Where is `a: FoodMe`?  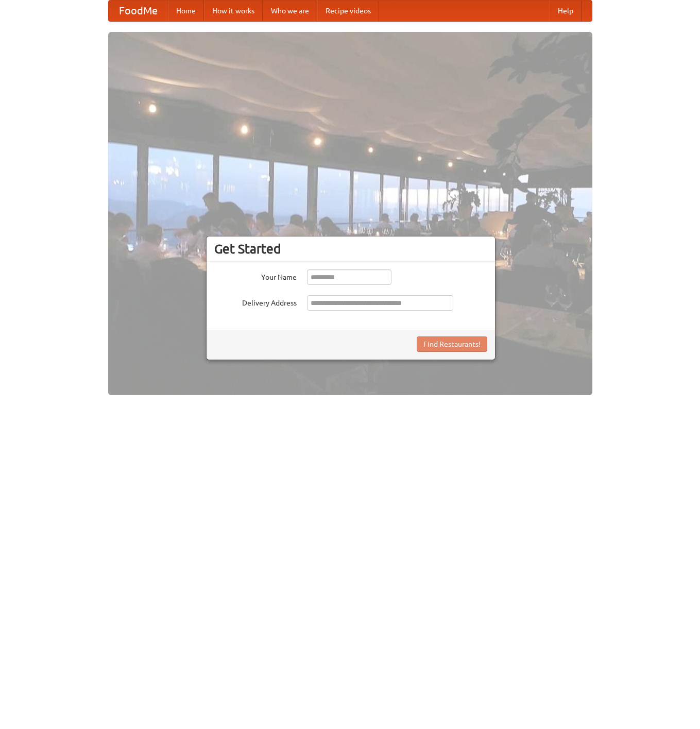
a: FoodMe is located at coordinates (138, 11).